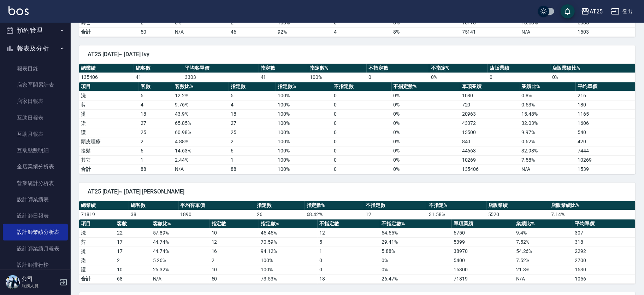 The width and height of the screenshot is (644, 295). I want to click on td: 染, so click(109, 123).